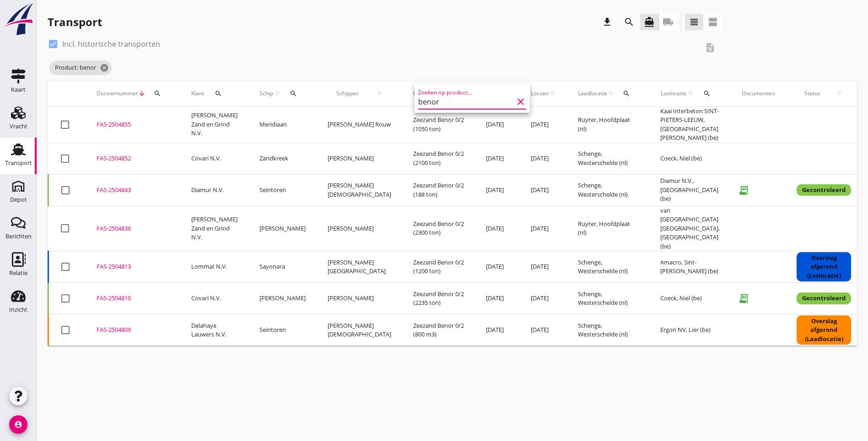 The image size is (868, 441). Describe the element at coordinates (439, 125) in the screenshot. I see `td: Zeezand Benor 0/2 (1050 ton)` at that location.